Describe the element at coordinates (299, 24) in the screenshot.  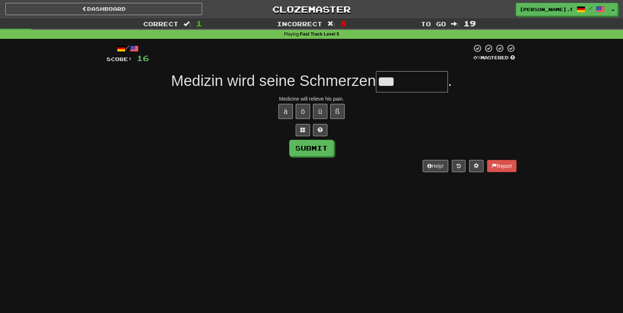
I see `span: Incorrect` at that location.